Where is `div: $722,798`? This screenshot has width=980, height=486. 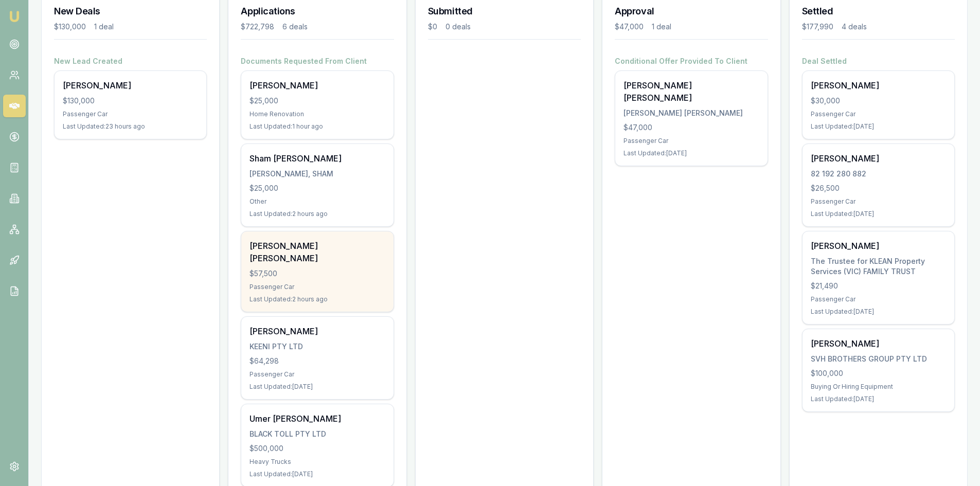
div: $722,798 is located at coordinates (258, 27).